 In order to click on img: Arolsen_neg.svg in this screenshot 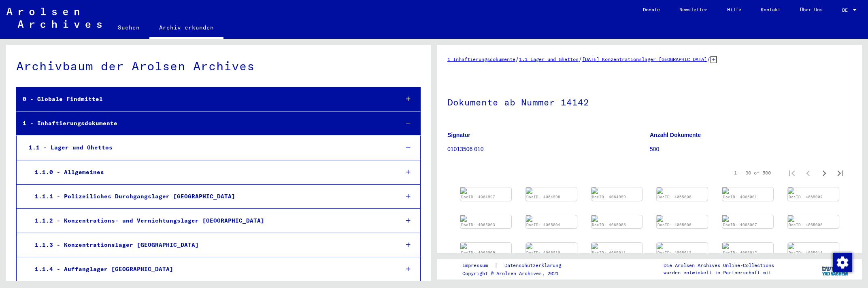, I will do `click(54, 18)`.